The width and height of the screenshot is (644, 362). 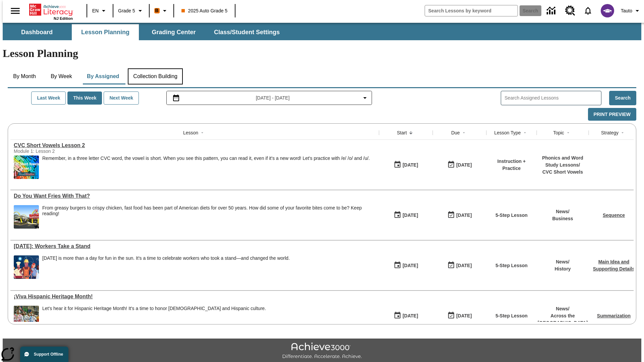 What do you see at coordinates (588, 10) in the screenshot?
I see `a: Notifications` at bounding box center [588, 10].